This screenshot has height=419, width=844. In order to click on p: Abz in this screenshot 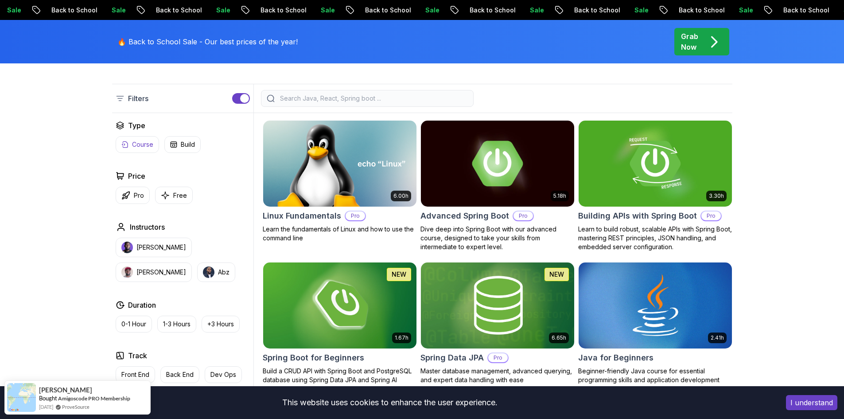, I will do `click(224, 272)`.